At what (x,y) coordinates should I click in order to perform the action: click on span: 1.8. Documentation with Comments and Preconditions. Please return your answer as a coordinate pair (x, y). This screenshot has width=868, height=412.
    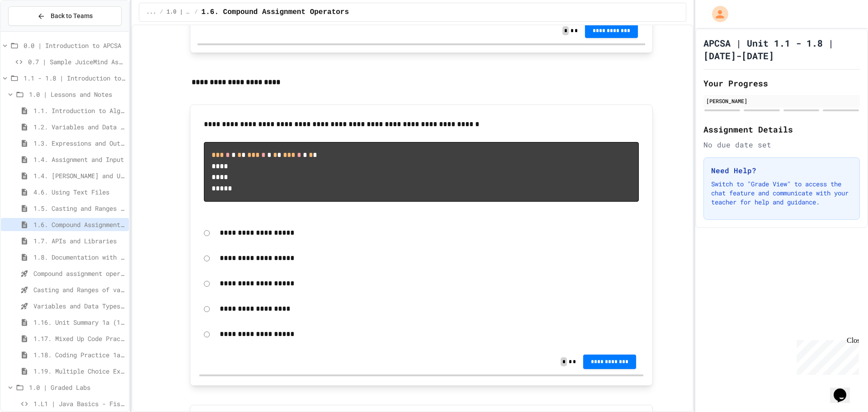
    Looking at the image, I should click on (79, 257).